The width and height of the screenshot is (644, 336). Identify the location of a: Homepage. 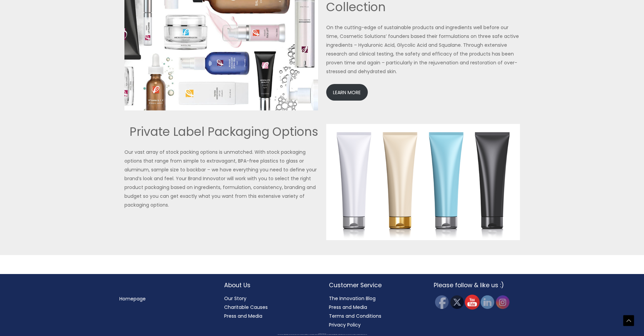
(133, 299).